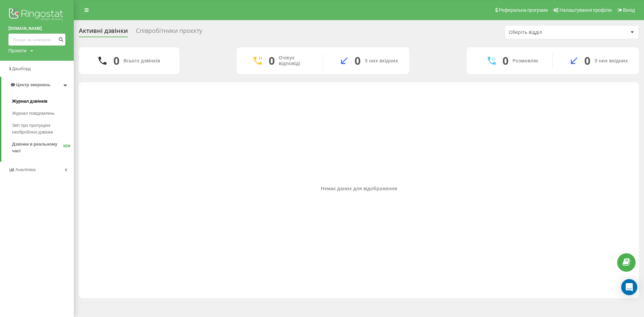 This screenshot has height=317, width=644. What do you see at coordinates (524, 10) in the screenshot?
I see `span: Реферальна програма` at bounding box center [524, 10].